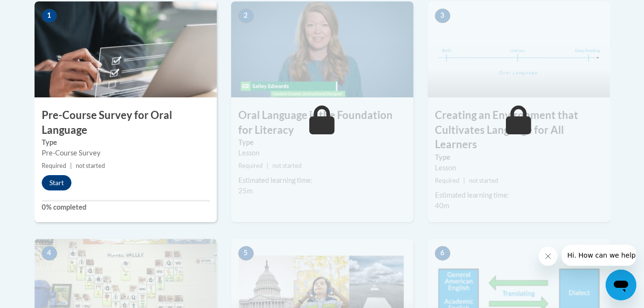  Describe the element at coordinates (50, 253) in the screenshot. I see `span: 4` at that location.